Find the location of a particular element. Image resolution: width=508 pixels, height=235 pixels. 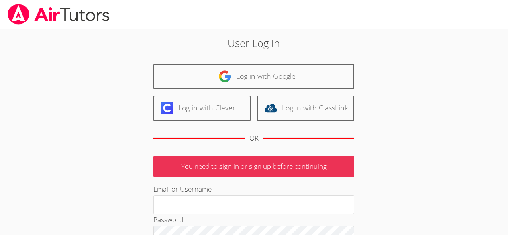

label: Email or Username is located at coordinates (182, 189).